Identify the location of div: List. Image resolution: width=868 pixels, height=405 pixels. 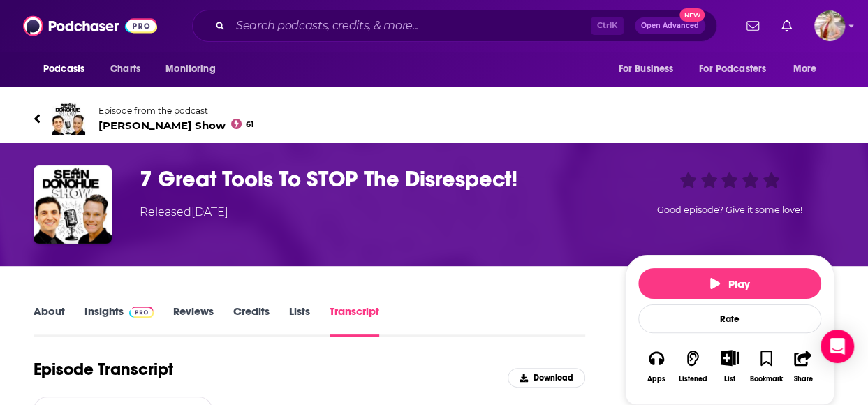
(730, 379).